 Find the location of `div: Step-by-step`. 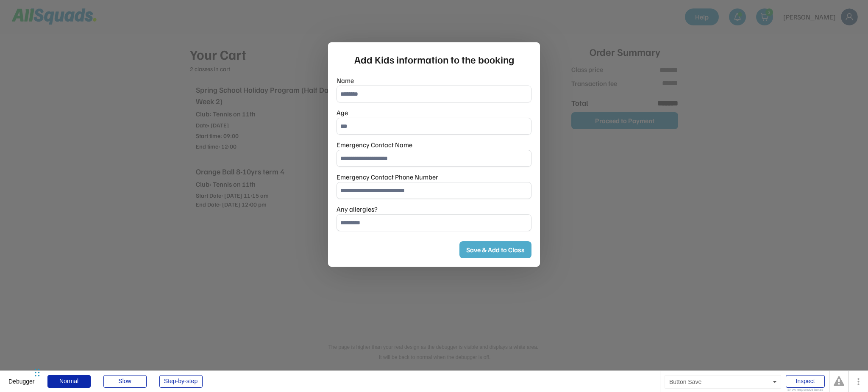

div: Step-by-step is located at coordinates (181, 382).